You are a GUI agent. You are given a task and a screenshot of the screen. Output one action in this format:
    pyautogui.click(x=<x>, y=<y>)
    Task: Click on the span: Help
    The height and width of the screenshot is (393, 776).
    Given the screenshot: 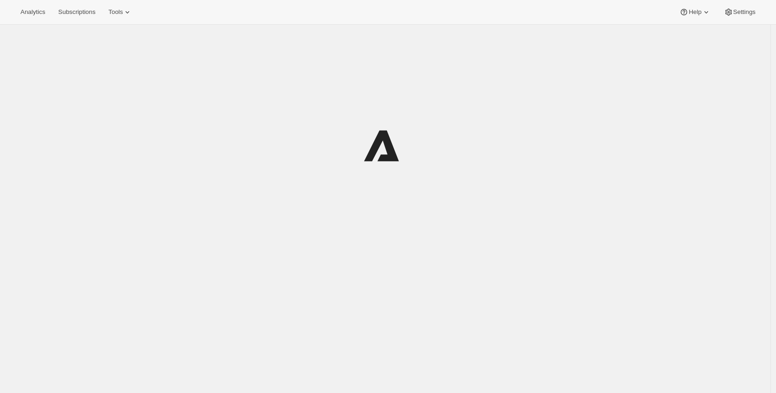 What is the action you would take?
    pyautogui.click(x=695, y=12)
    